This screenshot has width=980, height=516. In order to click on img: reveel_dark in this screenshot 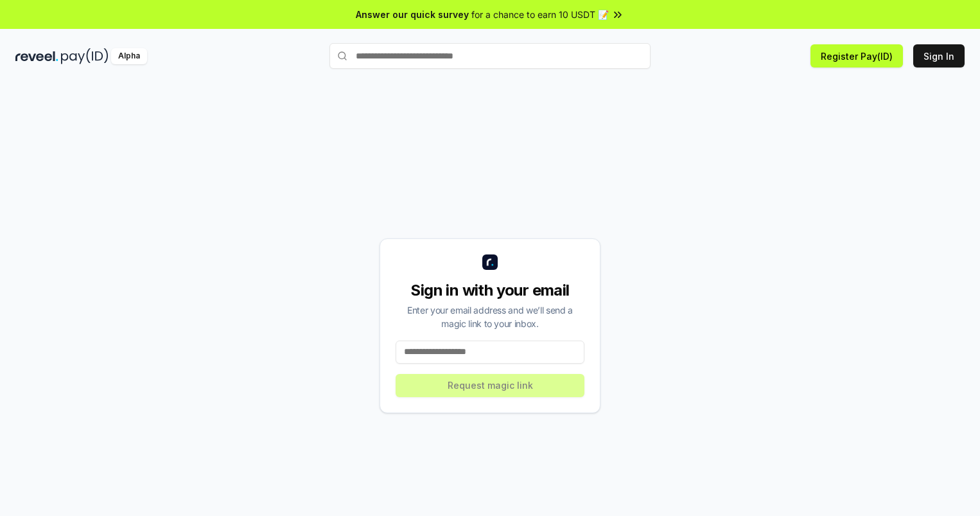, I will do `click(37, 56)`.